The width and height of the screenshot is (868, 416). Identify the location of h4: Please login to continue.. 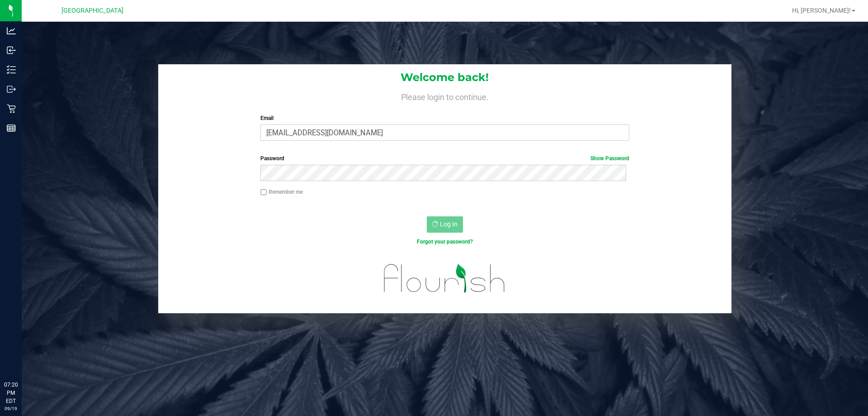
(445, 96).